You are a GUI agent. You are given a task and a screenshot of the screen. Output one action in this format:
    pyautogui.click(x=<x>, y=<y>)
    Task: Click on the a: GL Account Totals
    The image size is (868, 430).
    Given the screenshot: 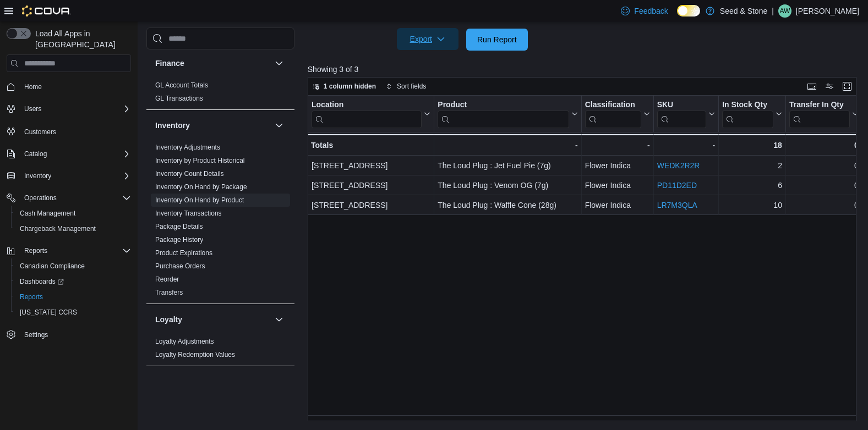 What is the action you would take?
    pyautogui.click(x=182, y=86)
    